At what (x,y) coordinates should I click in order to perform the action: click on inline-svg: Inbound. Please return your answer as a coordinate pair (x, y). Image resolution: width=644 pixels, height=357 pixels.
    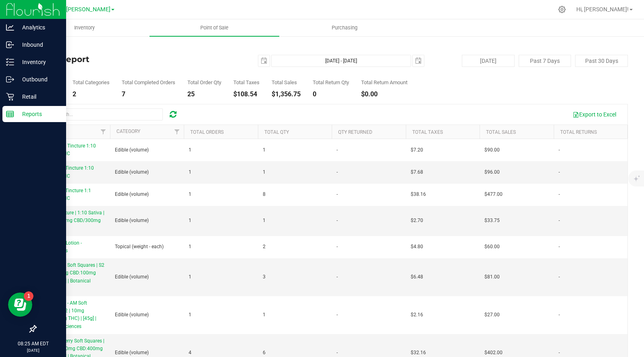
    Looking at the image, I should click on (10, 45).